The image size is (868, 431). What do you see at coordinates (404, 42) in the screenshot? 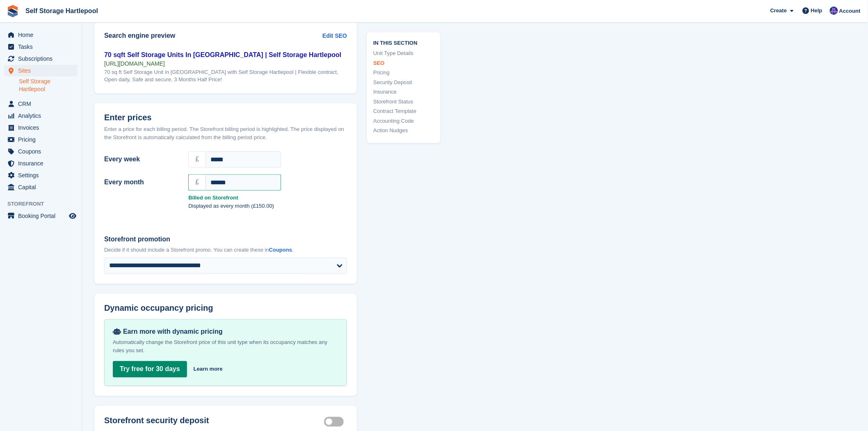
I see `span: In this section` at bounding box center [404, 42].